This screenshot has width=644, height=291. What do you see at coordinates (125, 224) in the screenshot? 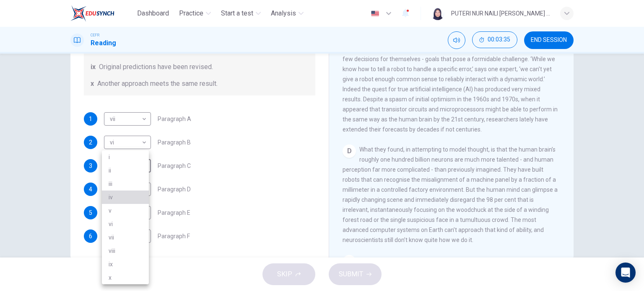
I see `li: vi` at bounding box center [125, 224].